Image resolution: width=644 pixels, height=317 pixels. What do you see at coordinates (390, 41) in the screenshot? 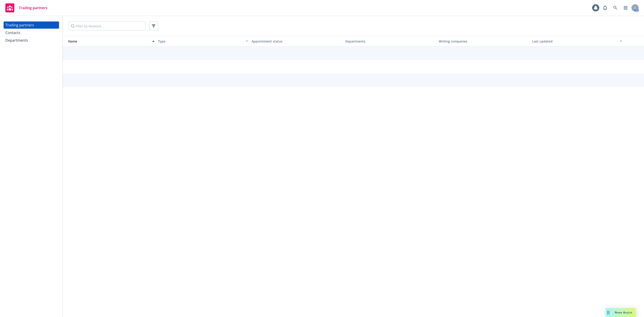
I see `button: Departments` at bounding box center [390, 41].